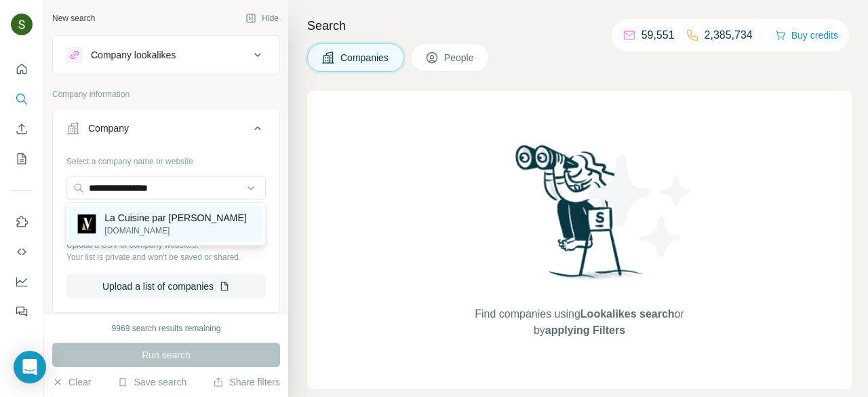 The image size is (868, 397). I want to click on button: Share filters, so click(246, 383).